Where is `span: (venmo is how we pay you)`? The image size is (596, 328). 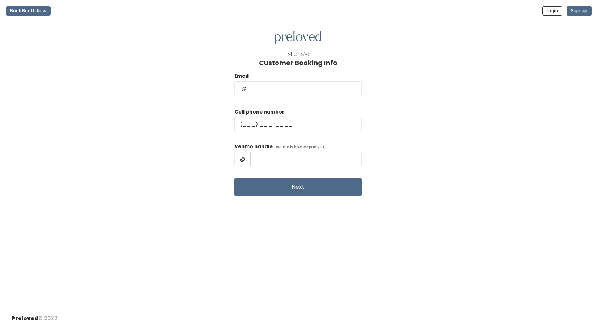
span: (venmo is how we pay you) is located at coordinates (300, 147).